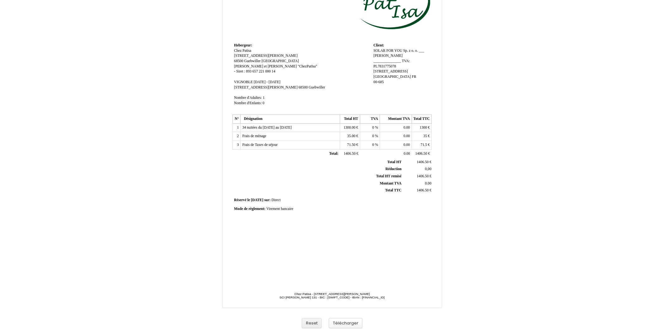 The image size is (664, 332). Describe the element at coordinates (352, 145) in the screenshot. I see `span: 71.50` at that location.